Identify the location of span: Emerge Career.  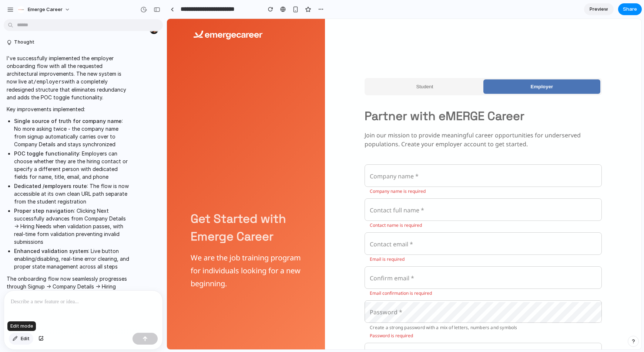
(45, 10).